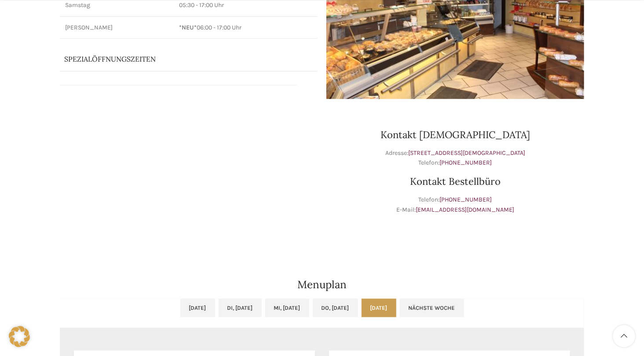 The width and height of the screenshot is (644, 356). Describe the element at coordinates (455, 181) in the screenshot. I see `h3: Kontakt Bestellbüro` at that location.